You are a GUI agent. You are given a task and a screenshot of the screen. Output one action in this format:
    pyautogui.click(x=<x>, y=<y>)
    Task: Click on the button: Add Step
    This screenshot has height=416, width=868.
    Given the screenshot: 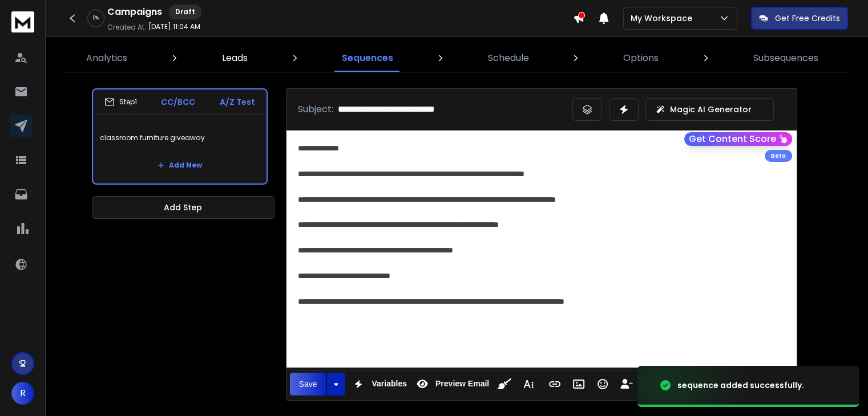 What is the action you would take?
    pyautogui.click(x=183, y=208)
    